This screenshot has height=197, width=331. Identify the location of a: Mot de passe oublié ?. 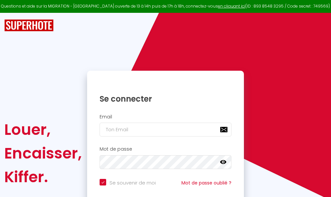
(206, 183).